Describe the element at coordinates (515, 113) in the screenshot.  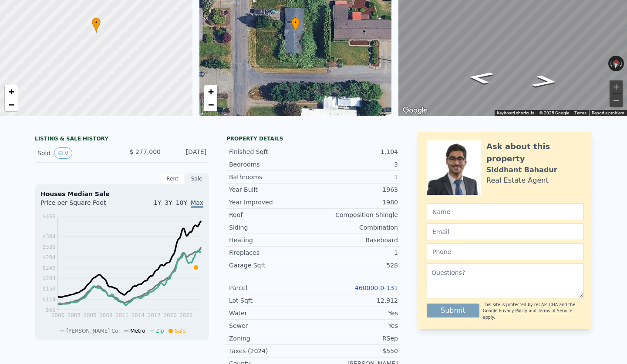
I see `button: Keyboard shortcuts` at that location.